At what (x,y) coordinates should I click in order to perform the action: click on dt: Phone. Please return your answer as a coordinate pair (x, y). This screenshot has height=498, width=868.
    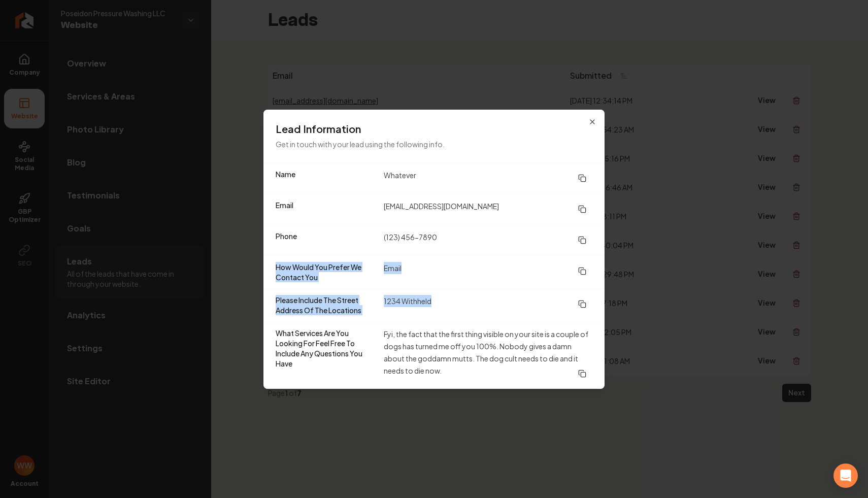
    Looking at the image, I should click on (325, 240).